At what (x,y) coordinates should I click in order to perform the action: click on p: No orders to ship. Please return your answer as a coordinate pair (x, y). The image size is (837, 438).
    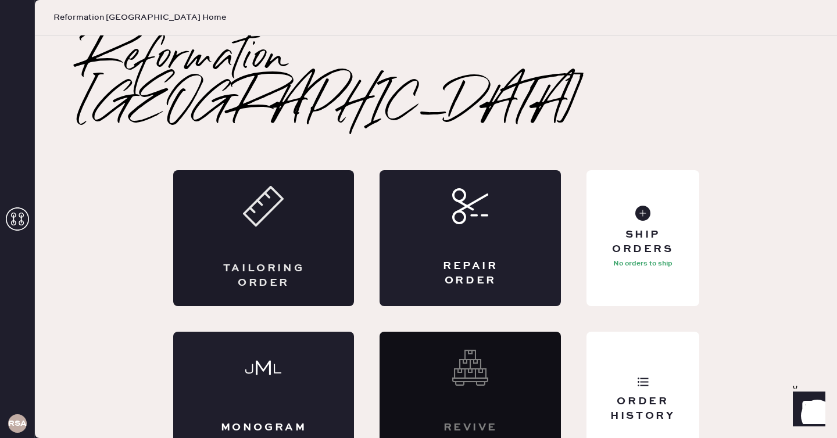
    Looking at the image, I should click on (643, 264).